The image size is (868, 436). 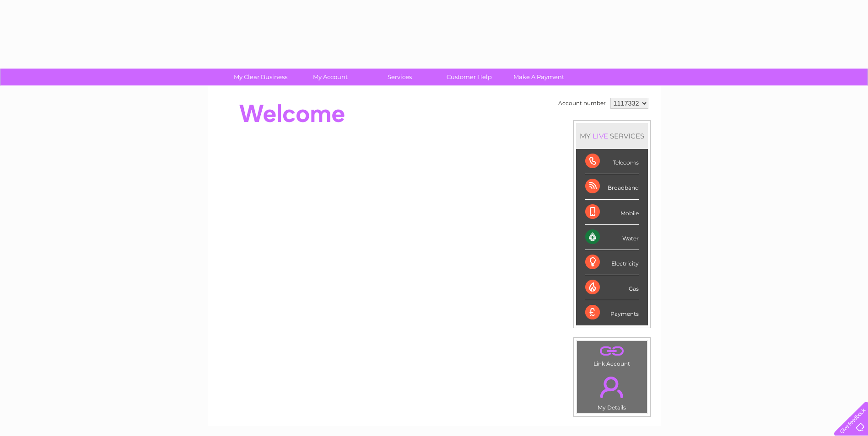 What do you see at coordinates (612, 288) in the screenshot?
I see `div: Gas` at bounding box center [612, 288].